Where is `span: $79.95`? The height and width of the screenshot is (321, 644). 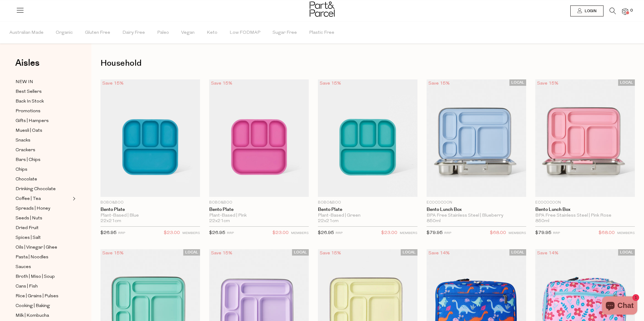 span: $79.95 is located at coordinates (543, 233).